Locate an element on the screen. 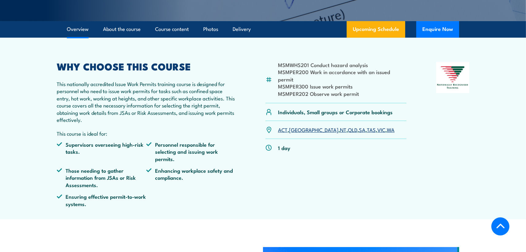 The image size is (526, 252). a: Upcoming Schedule is located at coordinates (376, 29).